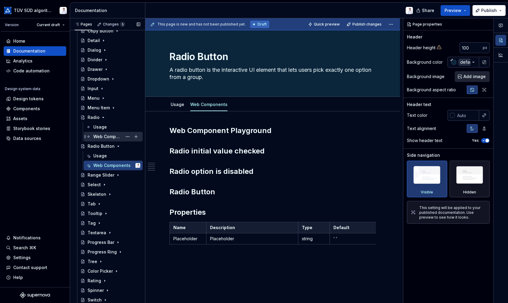 The image size is (508, 303). What do you see at coordinates (110, 243) in the screenshot?
I see `a: Progress Bar` at bounding box center [110, 243].